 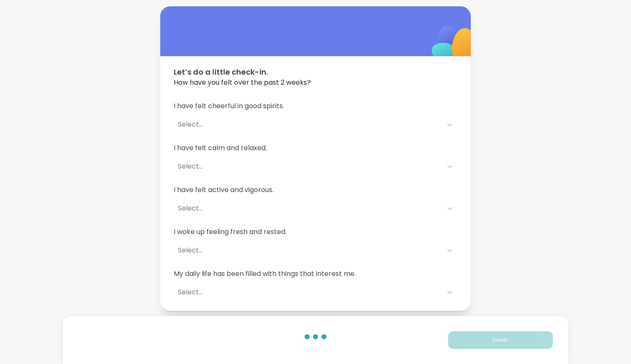 I want to click on img: ShareWell Logomark, so click(x=453, y=46).